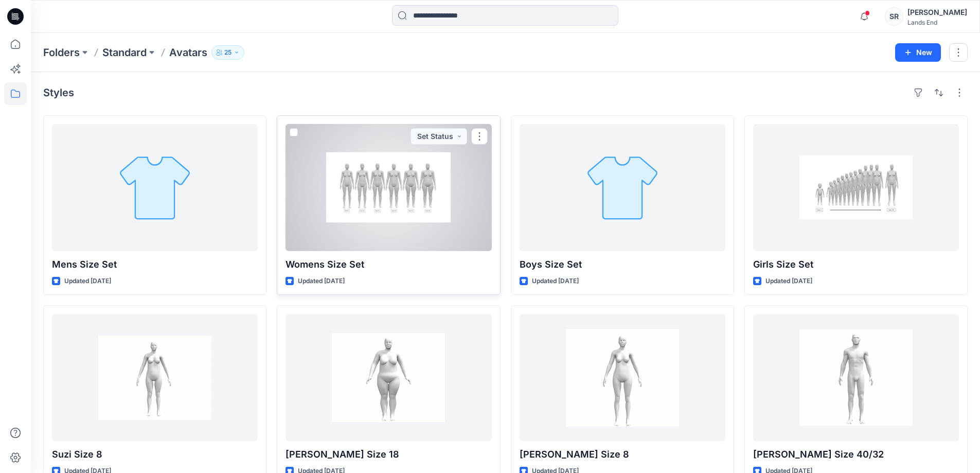 The height and width of the screenshot is (473, 980). What do you see at coordinates (388, 188) in the screenshot?
I see `a: Womens Size Set` at bounding box center [388, 188].